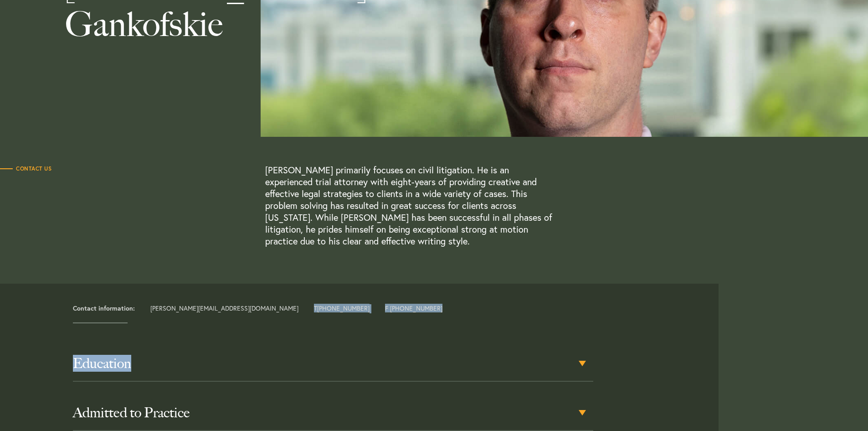 The image size is (868, 431). Describe the element at coordinates (333, 413) in the screenshot. I see `h3: Admitted to Practice` at that location.